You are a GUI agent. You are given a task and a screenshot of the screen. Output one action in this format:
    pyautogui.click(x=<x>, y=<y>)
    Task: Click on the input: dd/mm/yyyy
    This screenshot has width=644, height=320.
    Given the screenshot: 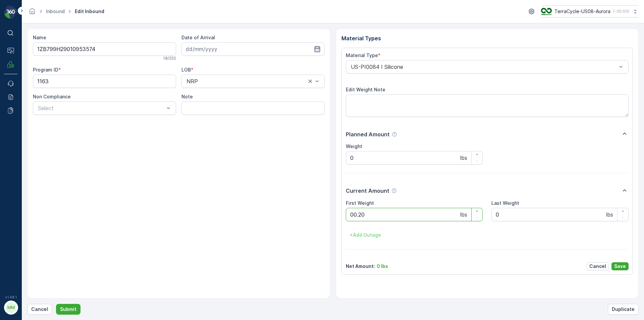 What is the action you would take?
    pyautogui.click(x=253, y=49)
    